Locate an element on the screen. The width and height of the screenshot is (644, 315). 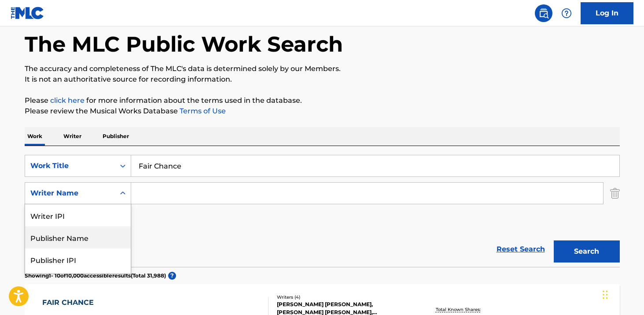
button: Search is located at coordinates (587, 251).